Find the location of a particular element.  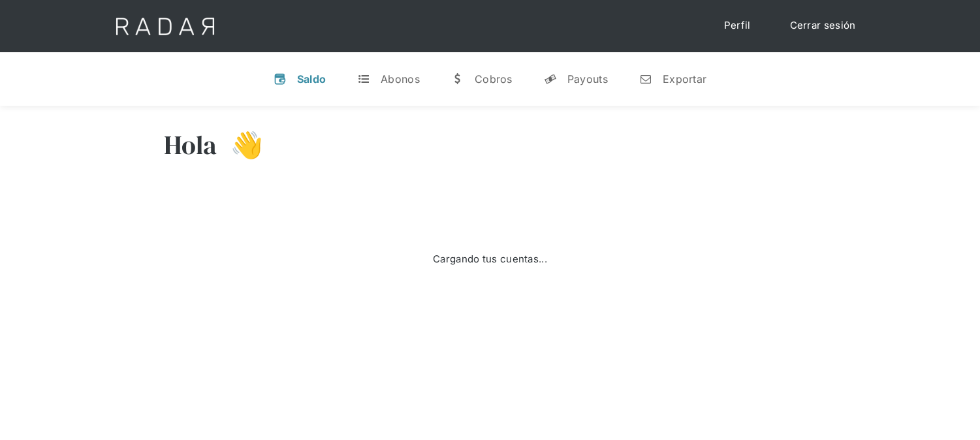

h3: Hola is located at coordinates (191, 145).